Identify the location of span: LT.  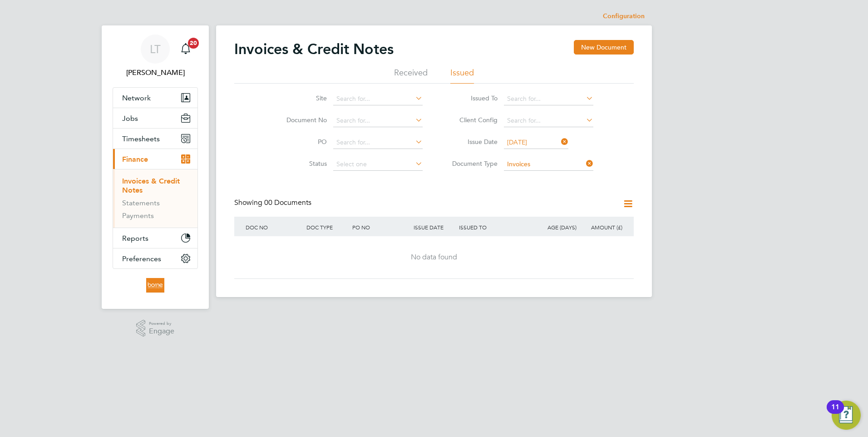
(156, 49).